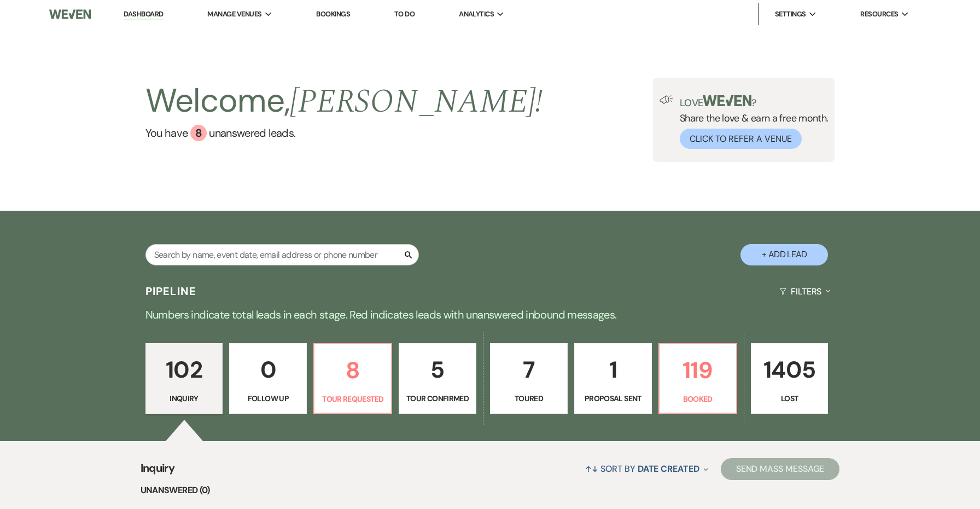 The image size is (980, 509). Describe the element at coordinates (234, 14) in the screenshot. I see `span: Manage Venues` at that location.